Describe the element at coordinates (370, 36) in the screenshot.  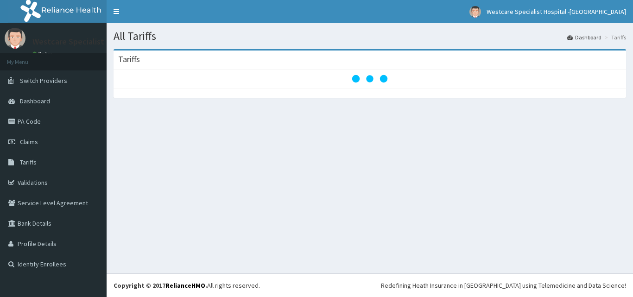
I see `h1: All Tariffs` at that location.